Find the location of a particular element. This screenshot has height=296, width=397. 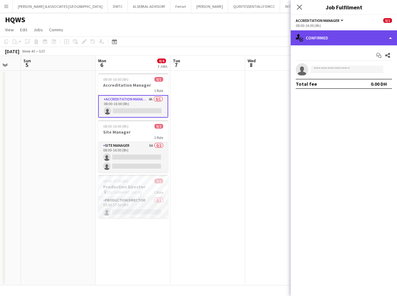

span: 0/2 is located at coordinates (159, 126).